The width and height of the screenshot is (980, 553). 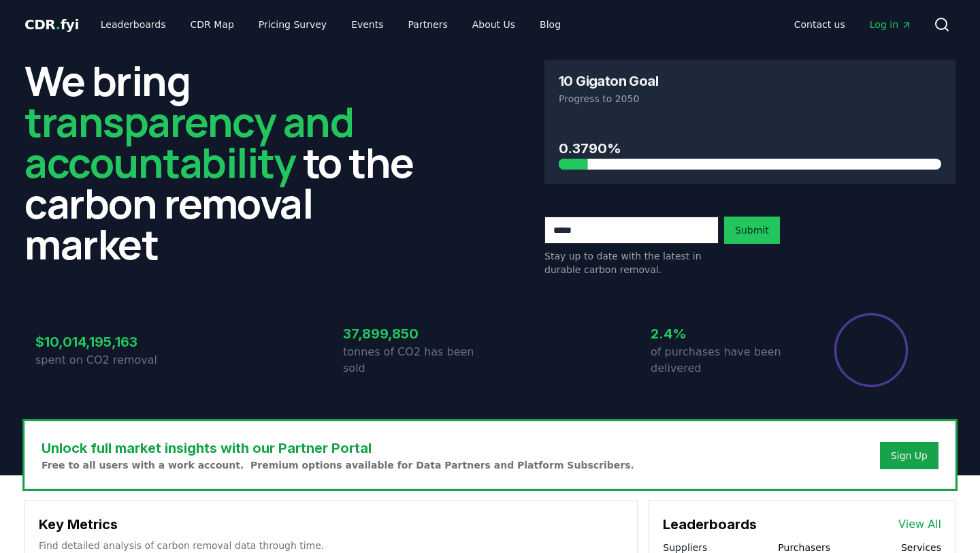 I want to click on button: Submit, so click(x=752, y=230).